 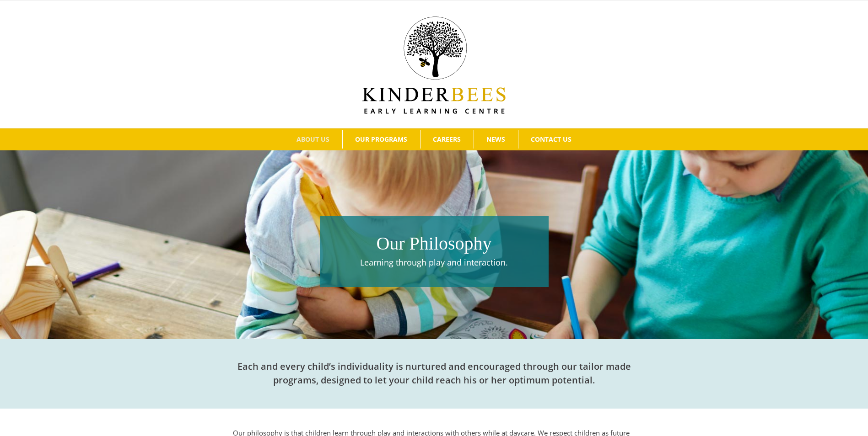 What do you see at coordinates (313, 140) in the screenshot?
I see `span: ABOUT US` at bounding box center [313, 140].